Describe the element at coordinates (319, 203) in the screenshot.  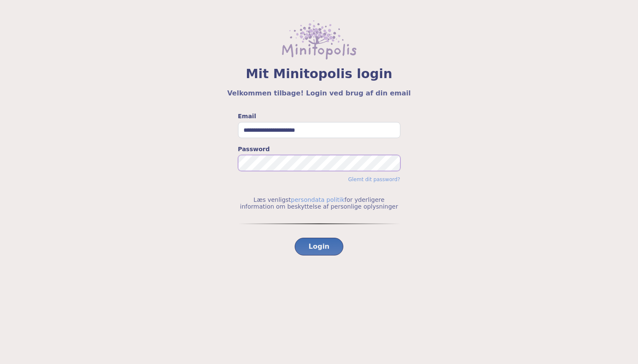
I see `p: Læs venligst for yderligere information om beskyttelse af personlige oplysninger` at that location.